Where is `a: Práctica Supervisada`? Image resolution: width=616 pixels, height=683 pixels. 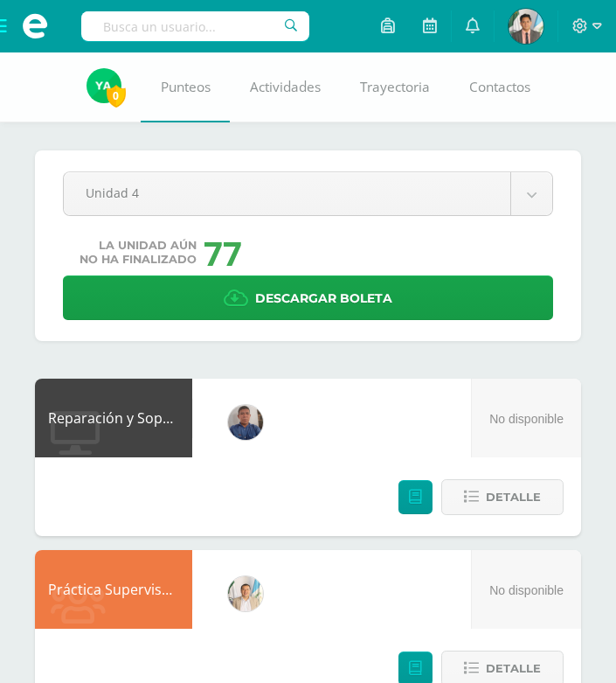 a: Práctica Supervisada is located at coordinates (117, 590).